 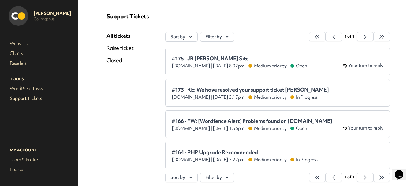 What do you see at coordinates (120, 36) in the screenshot?
I see `a: All tickets` at bounding box center [120, 36].